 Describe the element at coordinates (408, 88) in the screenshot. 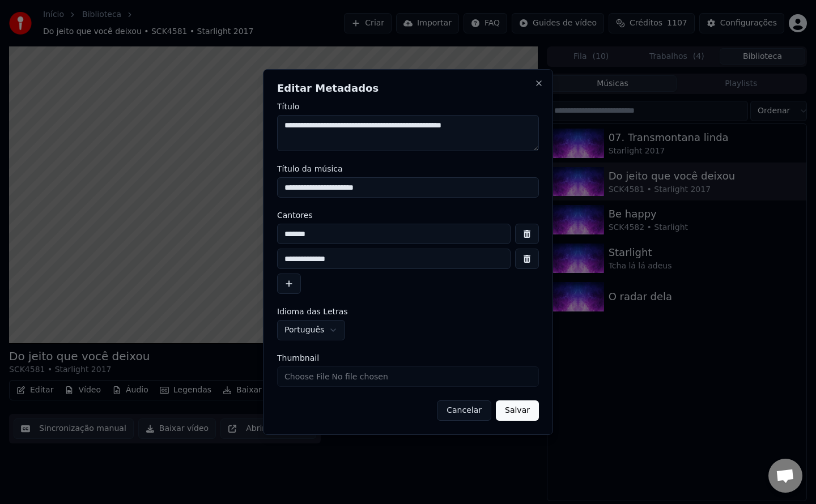

I see `h2: Editar Metadados` at that location.